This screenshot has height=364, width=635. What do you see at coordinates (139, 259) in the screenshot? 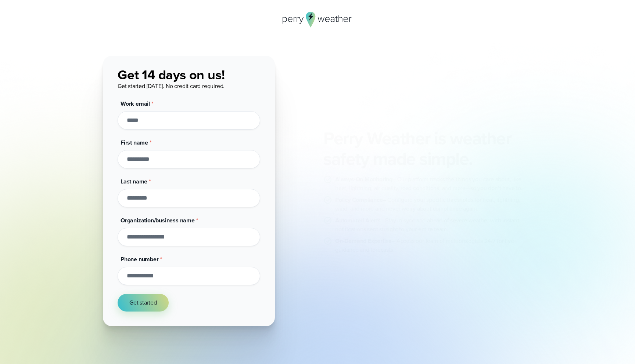
I see `span: Phone number` at bounding box center [139, 259].